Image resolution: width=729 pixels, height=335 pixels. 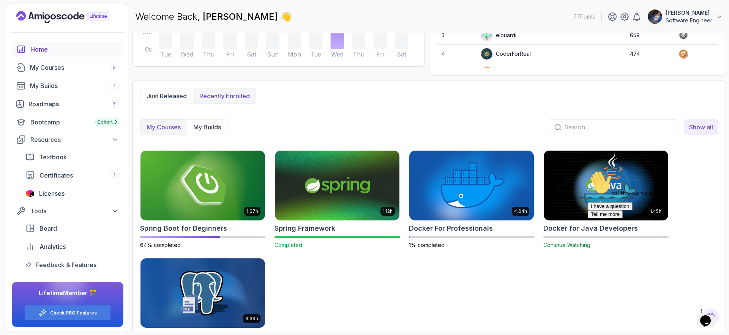 I want to click on img: SQL and Databases Fundamentals card, so click(x=203, y=293).